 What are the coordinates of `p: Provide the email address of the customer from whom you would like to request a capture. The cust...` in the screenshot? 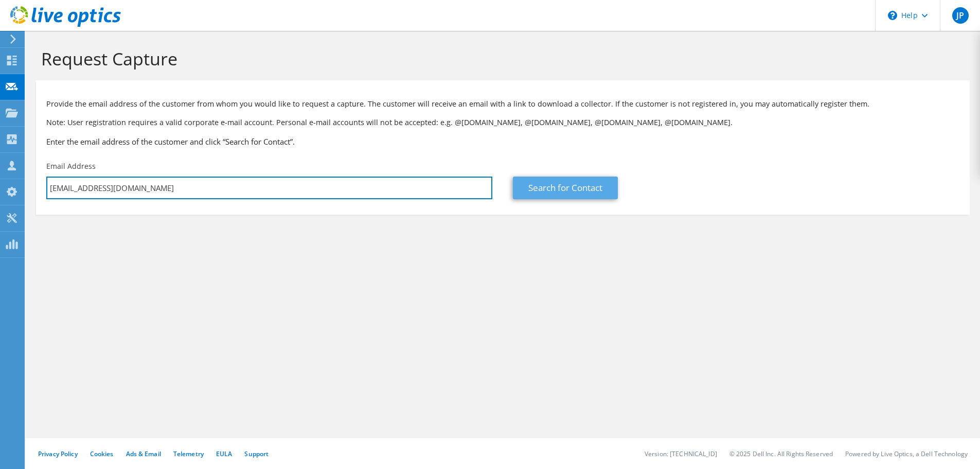 It's located at (502, 104).